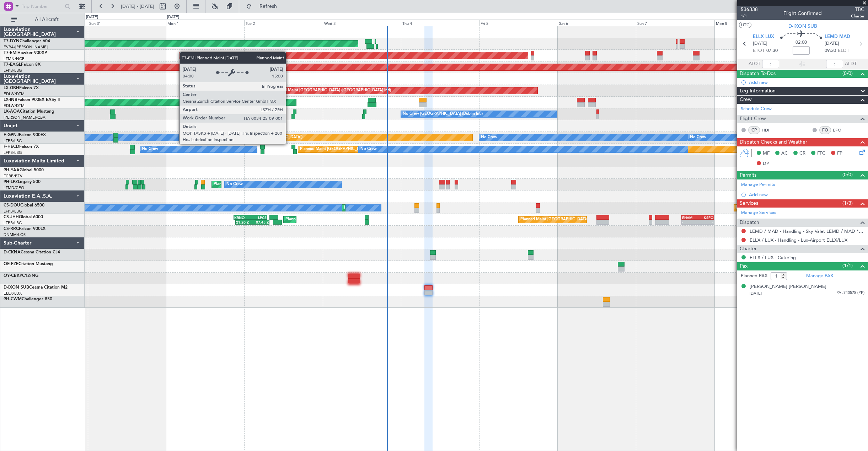 This screenshot has height=451, width=868. I want to click on a: T7-EMIHawker 900XP, so click(25, 53).